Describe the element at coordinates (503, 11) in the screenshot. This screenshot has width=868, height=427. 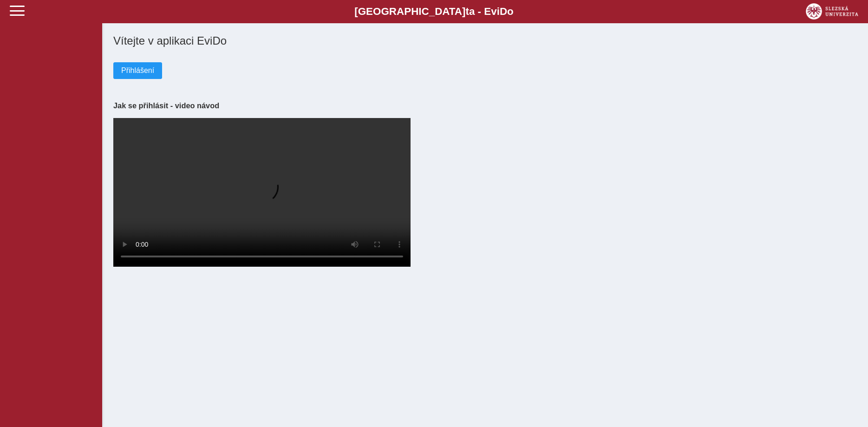
I see `span: D` at that location.